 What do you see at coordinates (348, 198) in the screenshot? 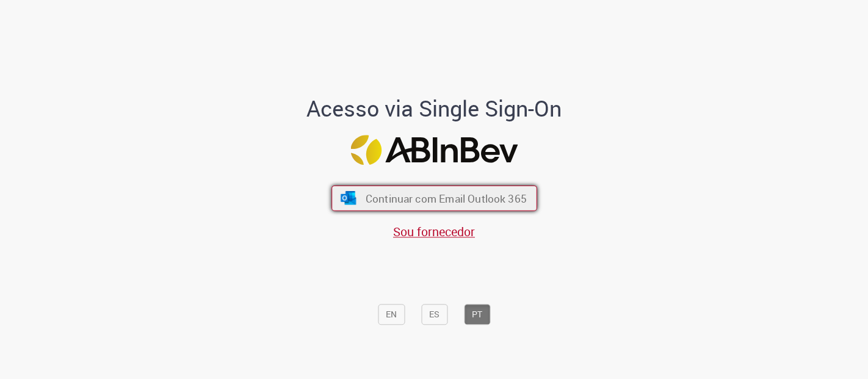
I see `img: ícone Azure/Microsoft 360` at bounding box center [348, 198].